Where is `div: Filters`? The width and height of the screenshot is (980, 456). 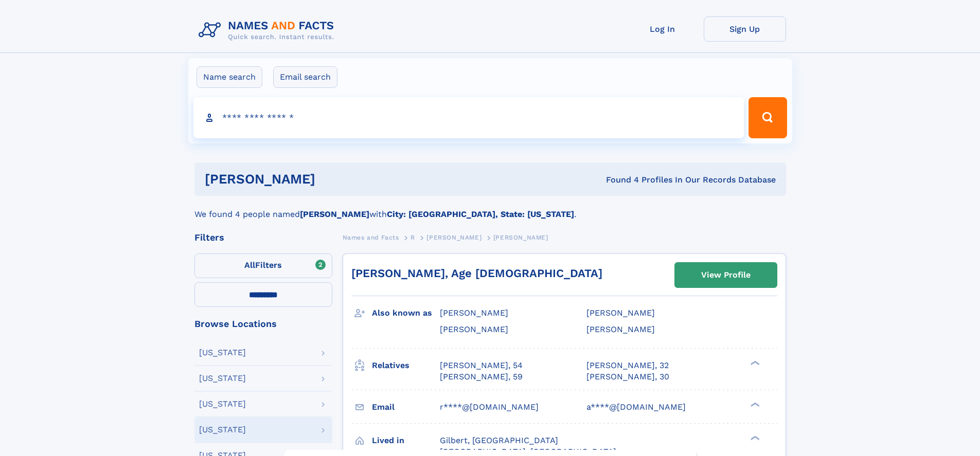
div: Filters is located at coordinates (263, 238).